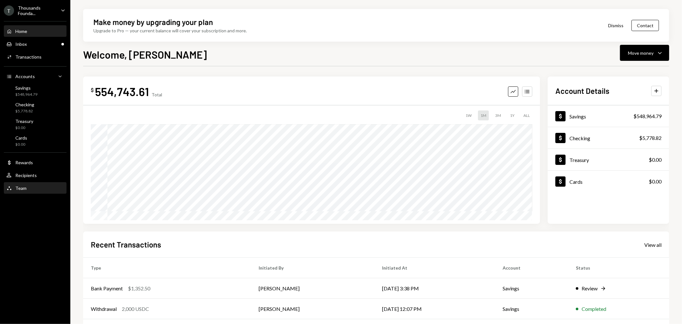 Image resolution: width=682 pixels, height=324 pixels. Describe the element at coordinates (35, 175) in the screenshot. I see `a: Recipients` at that location.